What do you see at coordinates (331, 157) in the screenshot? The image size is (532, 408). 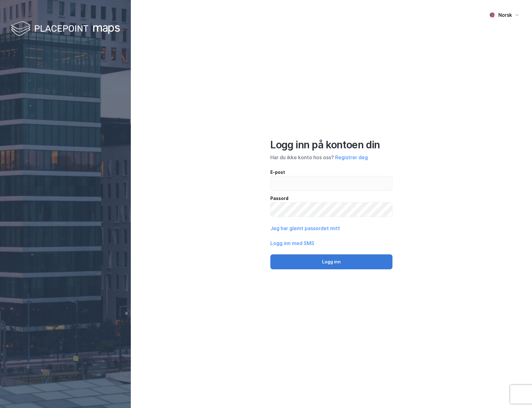 I see `div: Har du ikke konto hos oss?` at bounding box center [331, 157].